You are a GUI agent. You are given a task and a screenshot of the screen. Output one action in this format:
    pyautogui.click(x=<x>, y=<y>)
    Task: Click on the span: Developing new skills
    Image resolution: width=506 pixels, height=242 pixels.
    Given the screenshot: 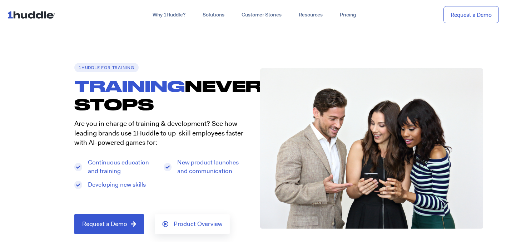 What is the action you would take?
    pyautogui.click(x=116, y=185)
    